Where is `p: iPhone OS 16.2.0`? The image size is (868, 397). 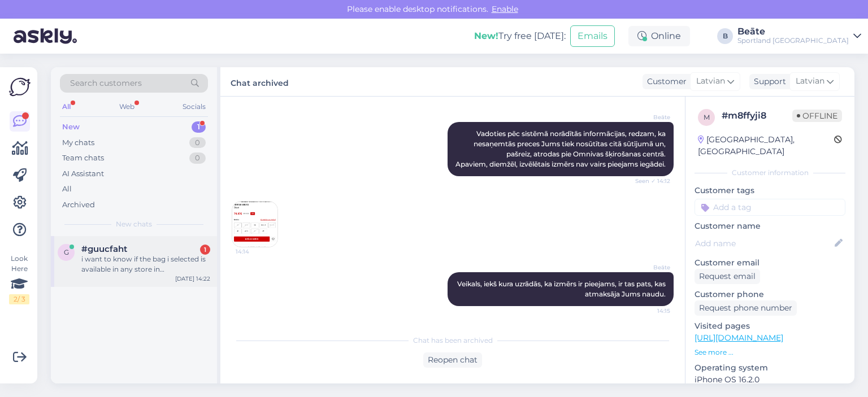
p: iPhone OS 16.2.0 is located at coordinates (770, 380).